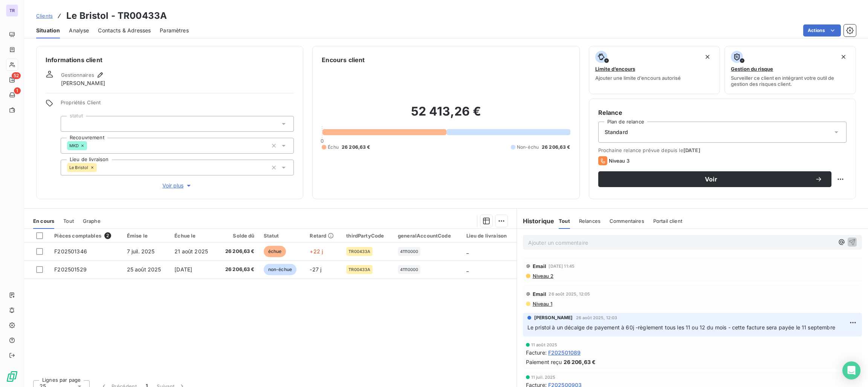 The image size is (868, 387). I want to click on span: 0, so click(322, 141).